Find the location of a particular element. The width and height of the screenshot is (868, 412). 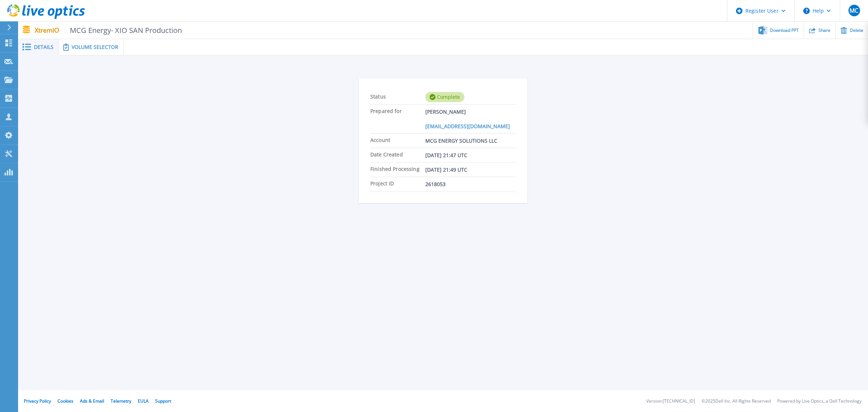

span: 2618053 is located at coordinates (436, 184).